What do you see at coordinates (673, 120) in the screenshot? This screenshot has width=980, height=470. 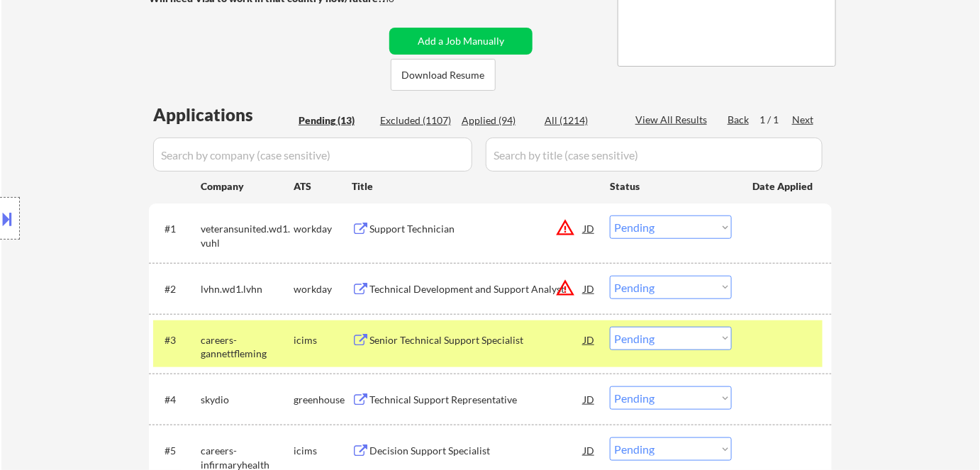 I see `div: View All Results` at bounding box center [673, 120].